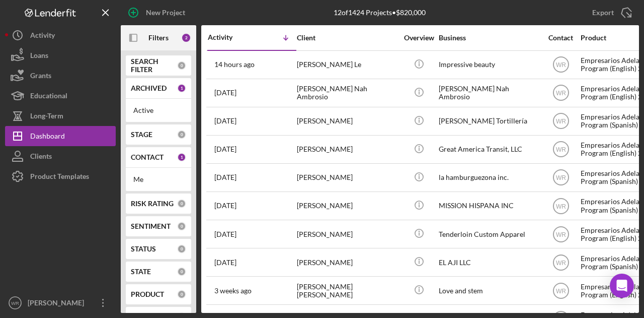  What do you see at coordinates (225, 234) in the screenshot?
I see `time: 2025-08-12 13:15` at bounding box center [225, 234].